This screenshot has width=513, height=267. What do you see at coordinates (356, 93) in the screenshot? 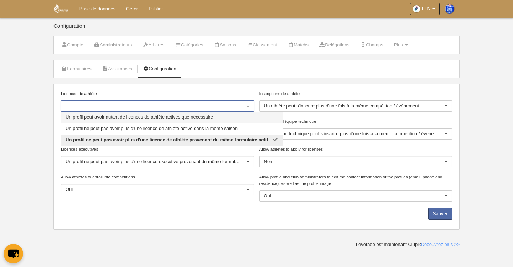
I see `label: Inscriptions de athlète` at bounding box center [356, 93].